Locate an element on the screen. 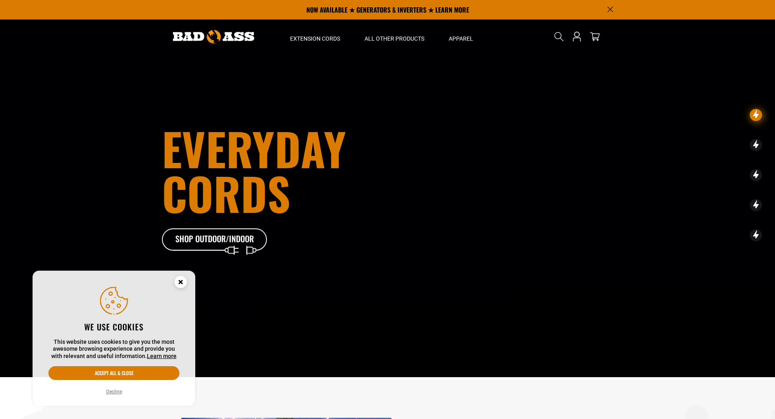 This screenshot has width=775, height=419. summary: Extension Cords is located at coordinates (315, 37).